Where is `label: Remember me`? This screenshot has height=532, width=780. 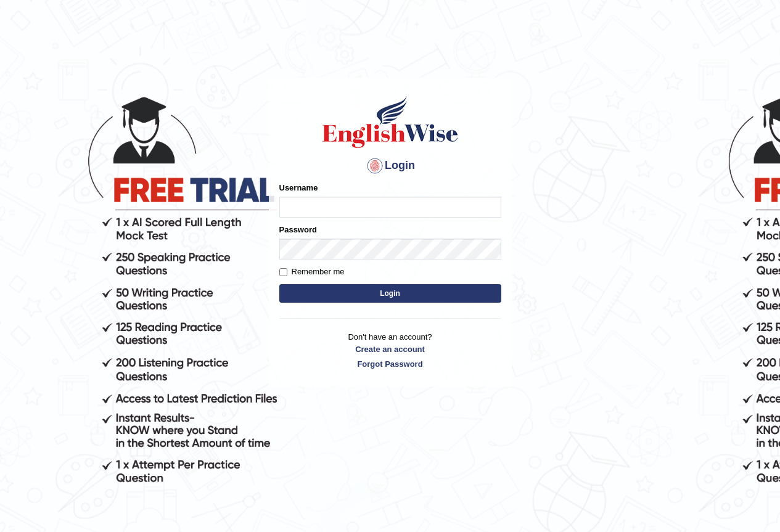 label: Remember me is located at coordinates (312, 272).